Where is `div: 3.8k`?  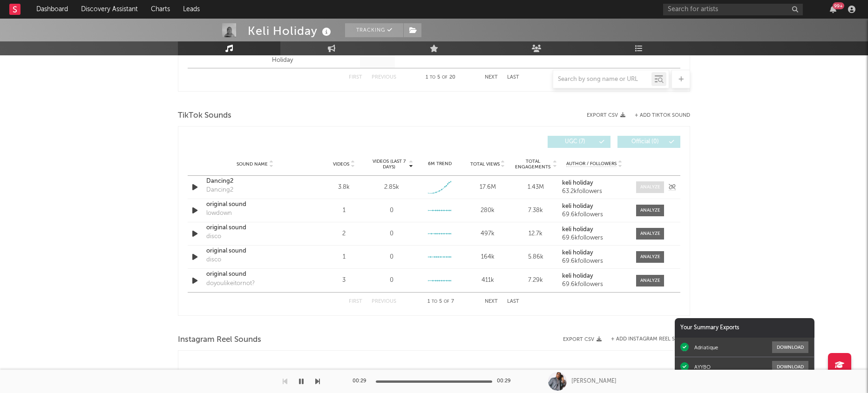
div: 3.8k is located at coordinates (344, 187).